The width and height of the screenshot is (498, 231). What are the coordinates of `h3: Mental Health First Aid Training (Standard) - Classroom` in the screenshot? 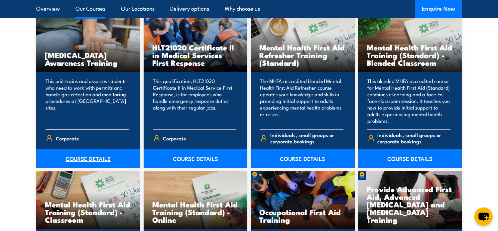 It's located at (88, 212).